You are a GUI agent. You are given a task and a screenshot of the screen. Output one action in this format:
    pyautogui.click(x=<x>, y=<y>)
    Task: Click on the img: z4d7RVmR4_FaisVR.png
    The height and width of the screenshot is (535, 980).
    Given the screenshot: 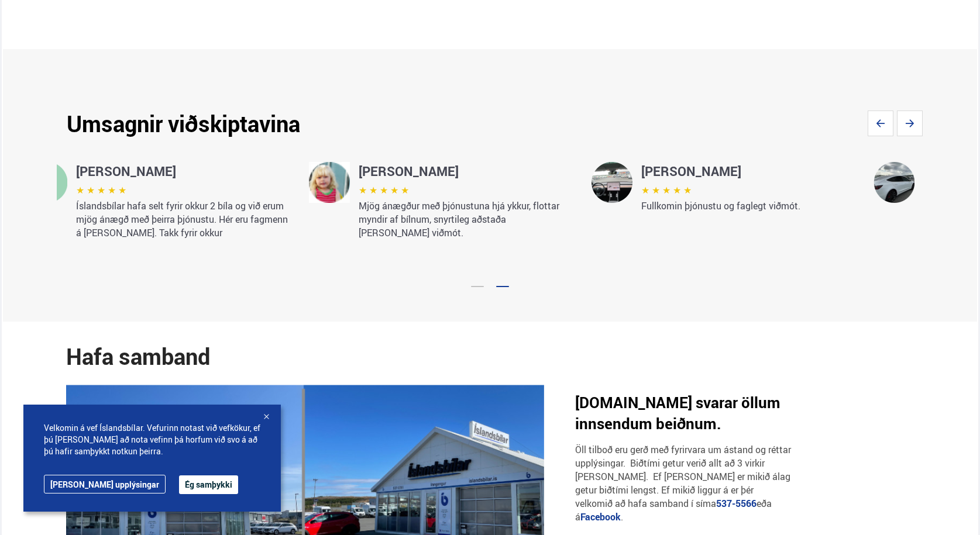 What is the action you would take?
    pyautogui.click(x=612, y=183)
    